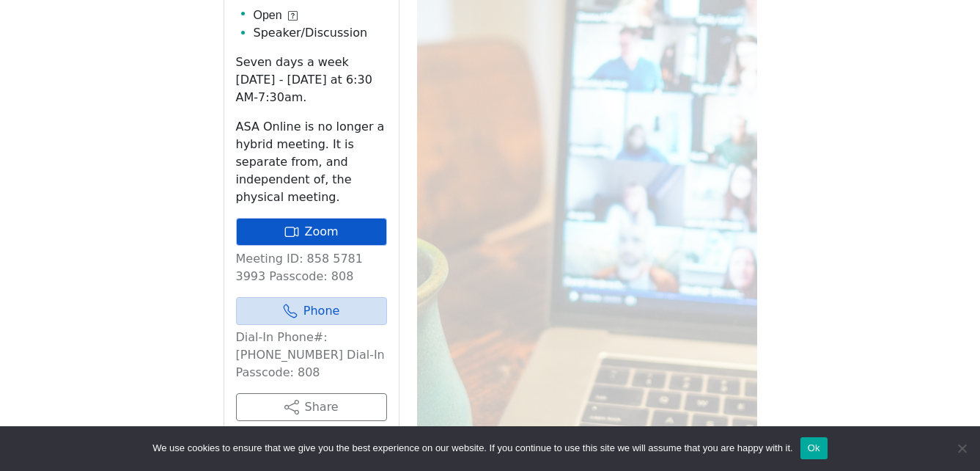 The height and width of the screenshot is (471, 980). Describe the element at coordinates (312, 311) in the screenshot. I see `a: Phone` at that location.